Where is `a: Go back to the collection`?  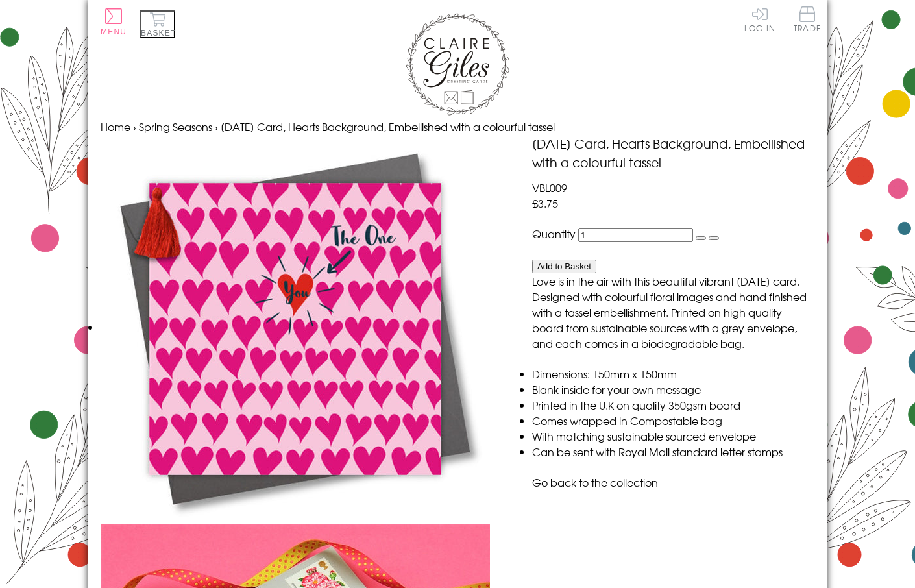
a: Go back to the collection is located at coordinates (595, 482).